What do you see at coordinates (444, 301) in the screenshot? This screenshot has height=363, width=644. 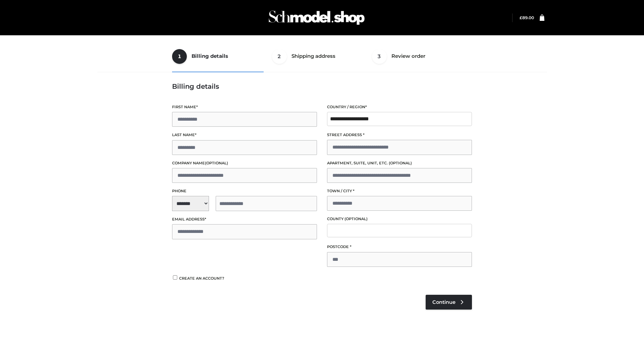 I see `span: Continue` at bounding box center [444, 301].